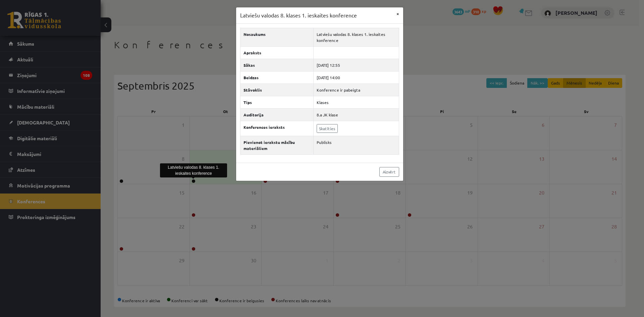  Describe the element at coordinates (193, 171) in the screenshot. I see `div: Latviešu valodas 8. klases 1. ieskaites konference` at that location.